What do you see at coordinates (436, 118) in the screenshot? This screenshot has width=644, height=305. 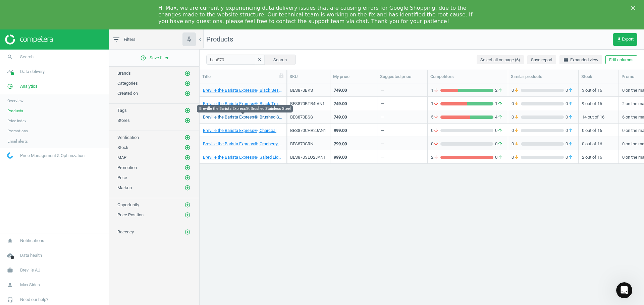 I see `span: 5` at bounding box center [436, 118].